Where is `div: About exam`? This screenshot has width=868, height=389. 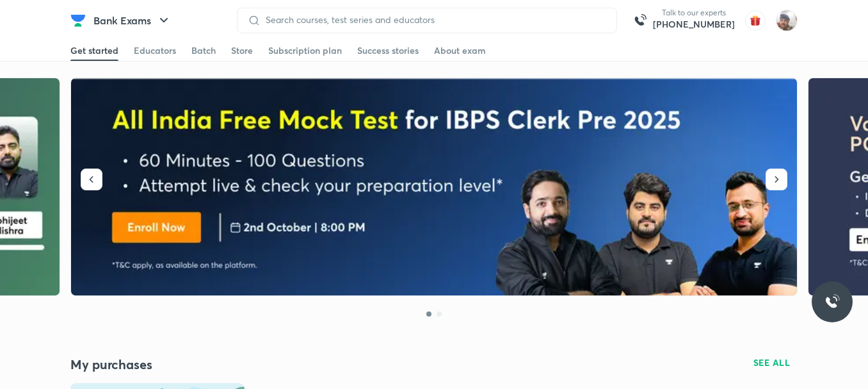 div: About exam is located at coordinates (460, 50).